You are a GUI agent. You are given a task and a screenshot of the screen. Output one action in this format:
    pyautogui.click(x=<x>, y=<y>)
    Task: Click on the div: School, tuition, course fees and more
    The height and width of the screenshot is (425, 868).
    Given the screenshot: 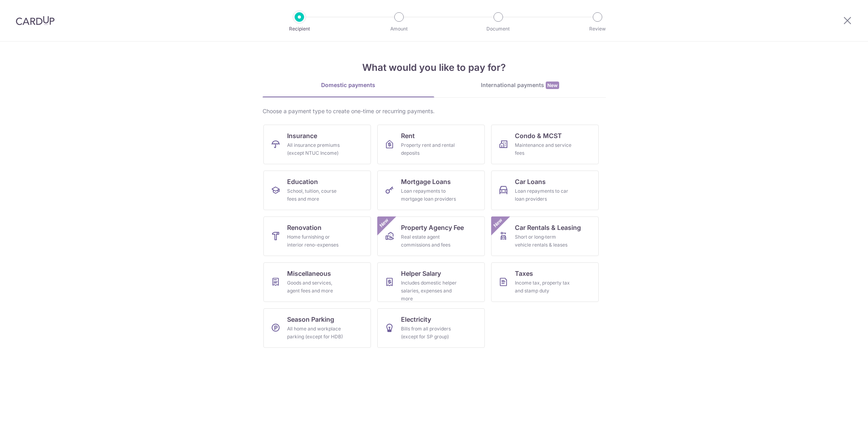 What is the action you would take?
    pyautogui.click(x=316, y=195)
    